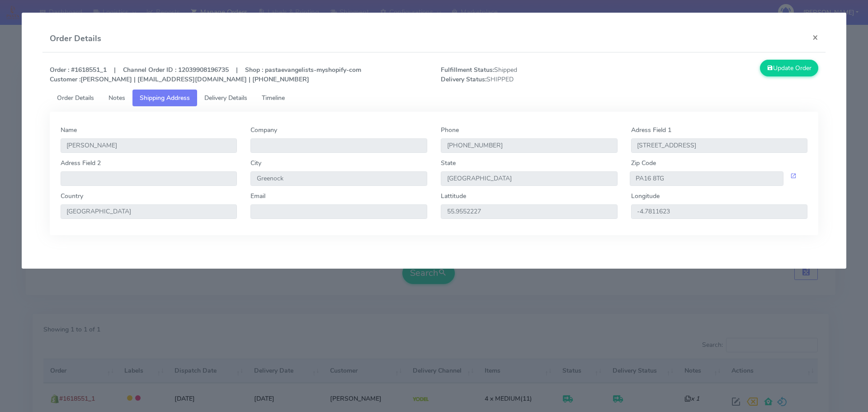 This screenshot has height=412, width=868. What do you see at coordinates (790, 68) in the screenshot?
I see `button: Update Order` at bounding box center [790, 68].